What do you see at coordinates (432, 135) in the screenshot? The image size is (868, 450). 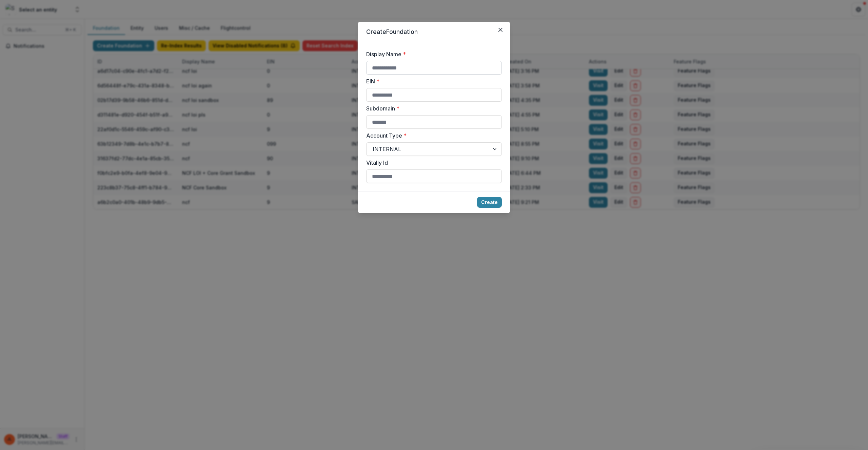 I see `label: Account Type` at bounding box center [432, 135].